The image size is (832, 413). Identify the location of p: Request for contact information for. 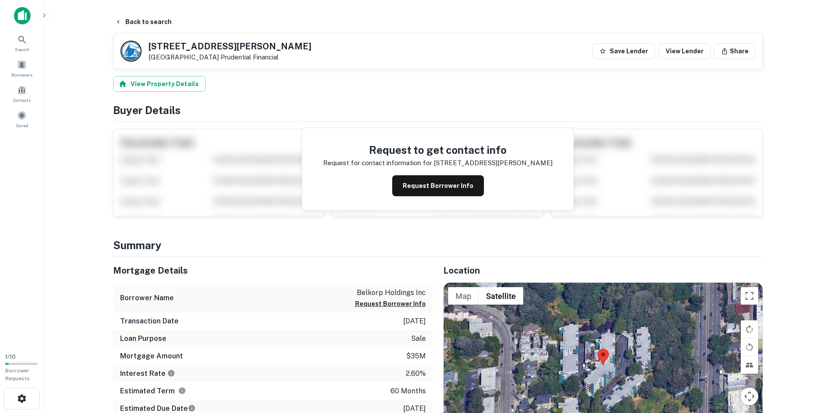
(377, 163).